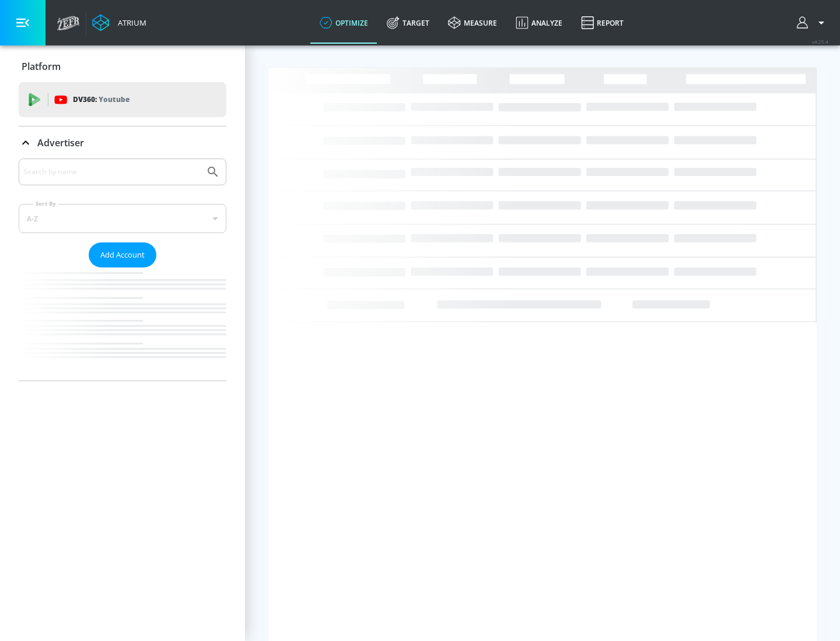 Image resolution: width=840 pixels, height=641 pixels. What do you see at coordinates (539, 23) in the screenshot?
I see `a: Analyze` at bounding box center [539, 23].